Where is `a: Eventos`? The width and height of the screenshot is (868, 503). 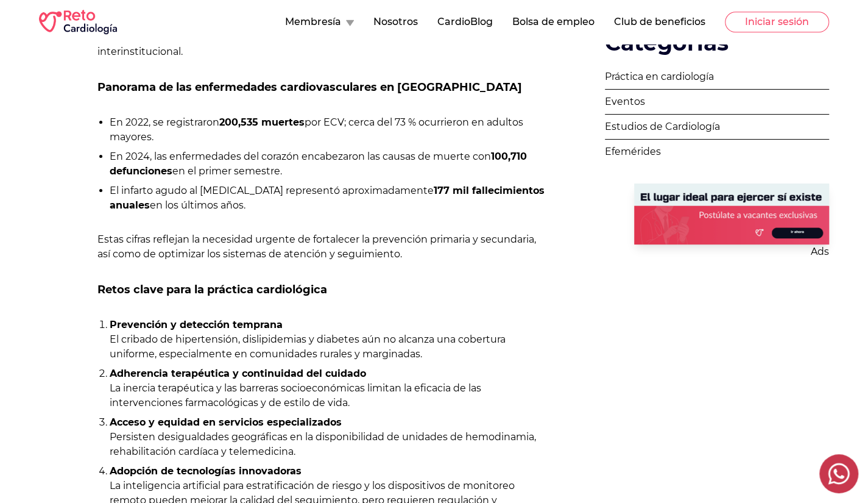
a: Eventos is located at coordinates (717, 102).